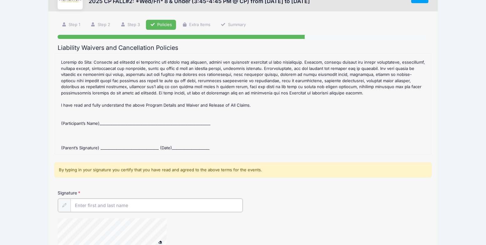 This screenshot has height=245, width=486. What do you see at coordinates (100, 25) in the screenshot?
I see `a: Step 2` at bounding box center [100, 25].